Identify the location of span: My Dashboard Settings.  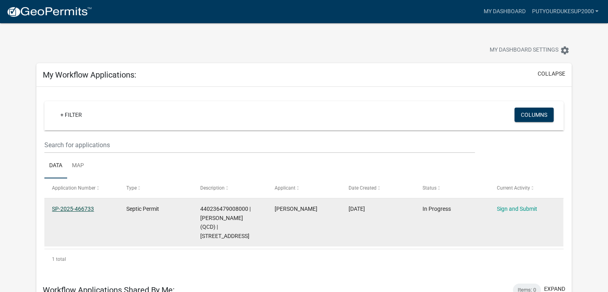
(524, 50).